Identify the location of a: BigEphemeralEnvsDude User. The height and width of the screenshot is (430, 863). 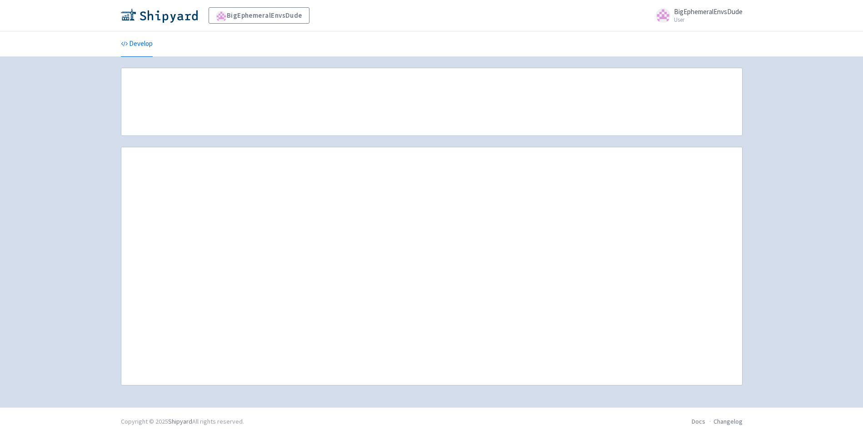
(696, 15).